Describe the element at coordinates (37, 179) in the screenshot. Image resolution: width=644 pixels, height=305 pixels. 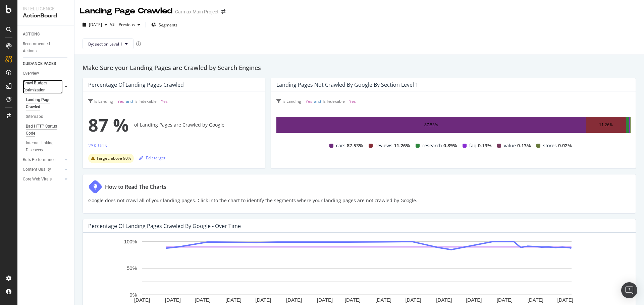
I see `div: Core Web Vitals` at that location.